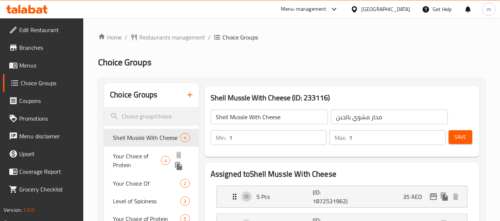 The image size is (500, 221). Describe the element at coordinates (43, 30) in the screenshot. I see `a: Edit Restaurant` at that location.